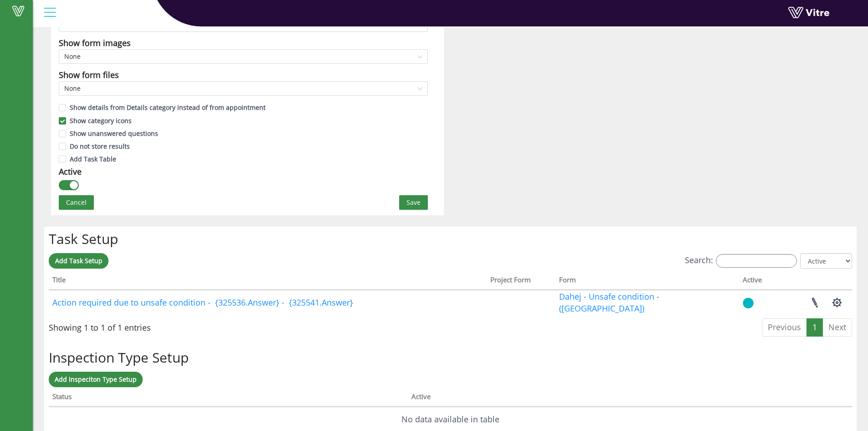 This screenshot has width=868, height=431. What do you see at coordinates (100, 325) in the screenshot?
I see `div: Showing 1 to 1 of 1 entries` at bounding box center [100, 325].